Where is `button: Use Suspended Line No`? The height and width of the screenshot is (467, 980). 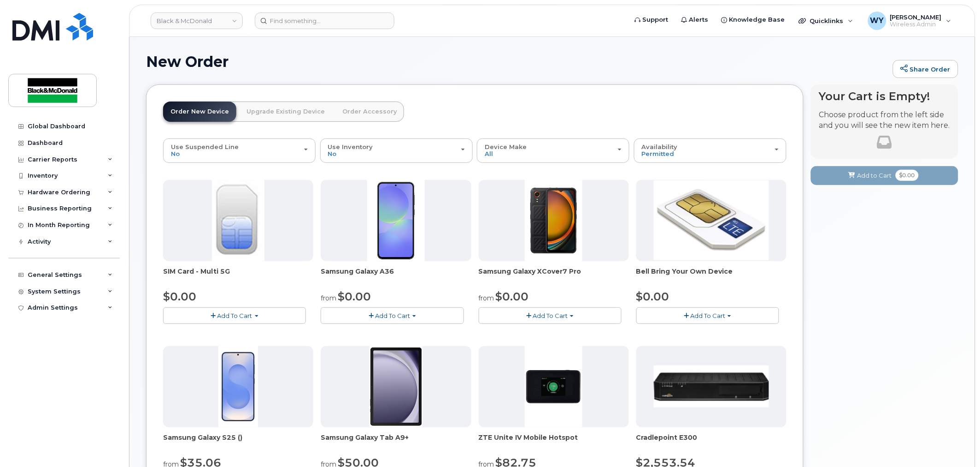
button: Use Suspended Line No is located at coordinates (239, 151).